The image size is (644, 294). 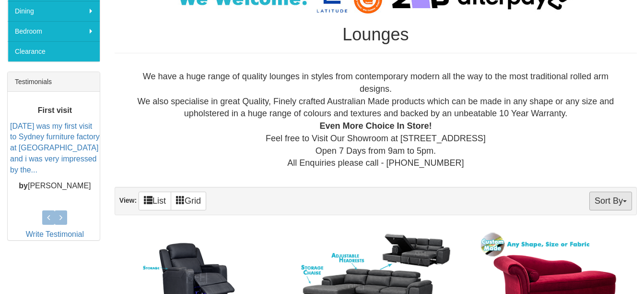 I want to click on div: Testimonials, so click(x=54, y=82).